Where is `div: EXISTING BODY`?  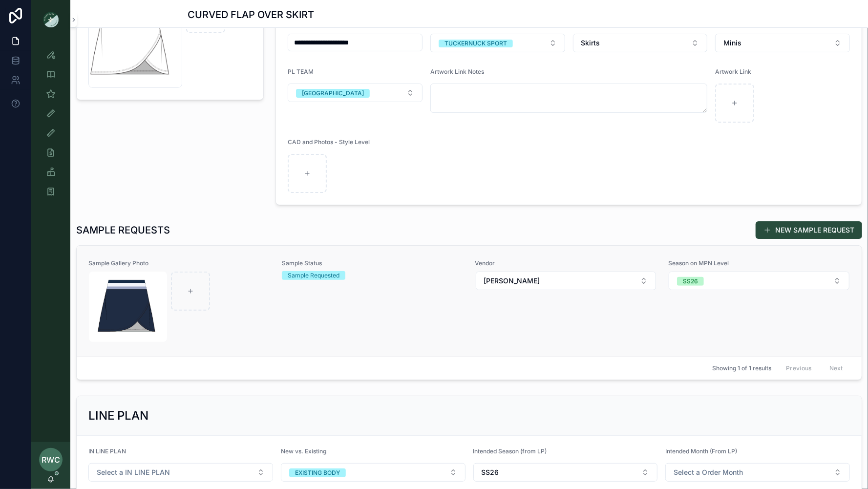 div: EXISTING BODY is located at coordinates (317, 472).